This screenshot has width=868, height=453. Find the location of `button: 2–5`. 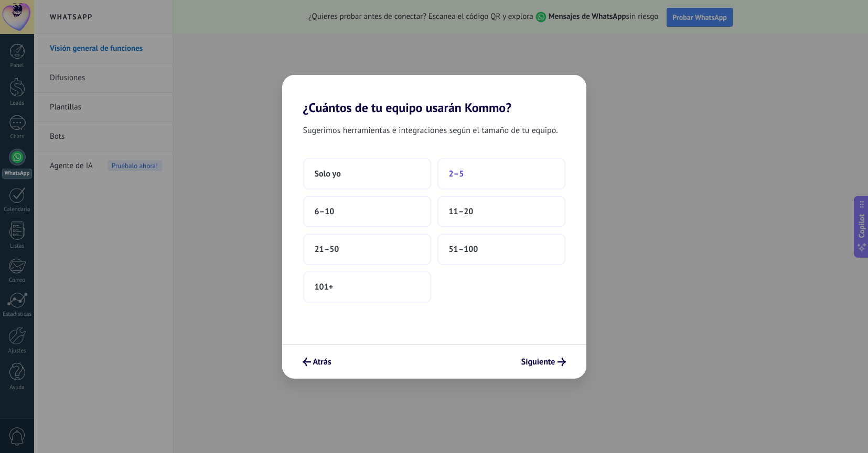

button: 2–5 is located at coordinates (501, 174).